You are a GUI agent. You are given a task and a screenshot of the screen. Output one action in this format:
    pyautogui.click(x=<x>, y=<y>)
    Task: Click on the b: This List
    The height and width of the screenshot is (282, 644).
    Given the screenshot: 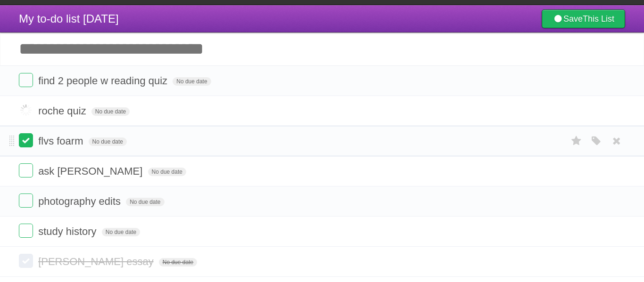 What is the action you would take?
    pyautogui.click(x=598, y=19)
    